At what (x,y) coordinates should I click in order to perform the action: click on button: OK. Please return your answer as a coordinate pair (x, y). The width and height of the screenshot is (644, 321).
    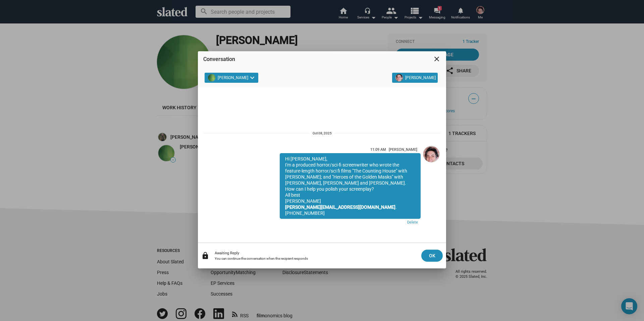
    Looking at the image, I should click on (432, 256).